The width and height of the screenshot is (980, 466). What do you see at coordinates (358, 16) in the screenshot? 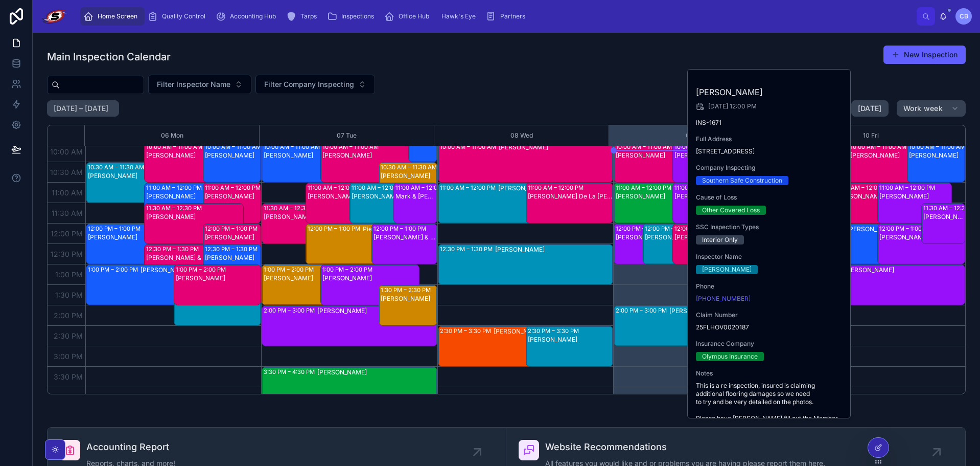
I see `span: Inspections` at bounding box center [358, 16].